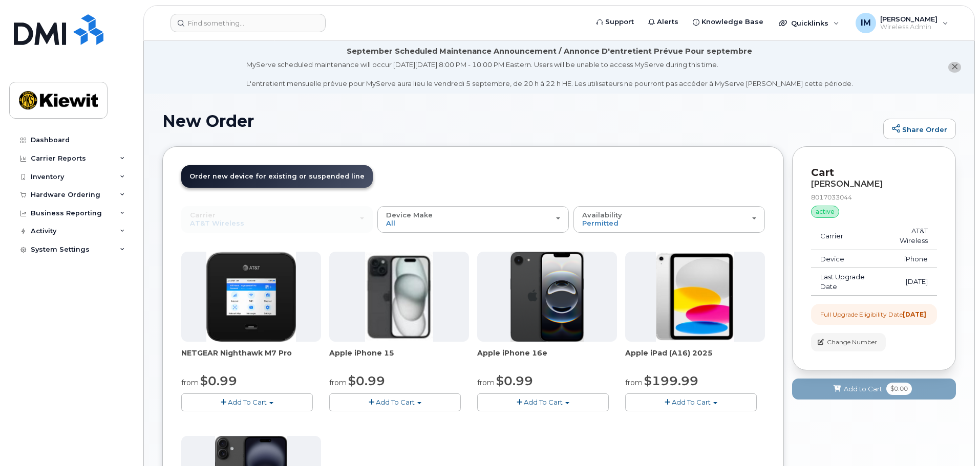 Image resolution: width=980 pixels, height=466 pixels. Describe the element at coordinates (908, 236) in the screenshot. I see `td: AT&T Wireless` at that location.